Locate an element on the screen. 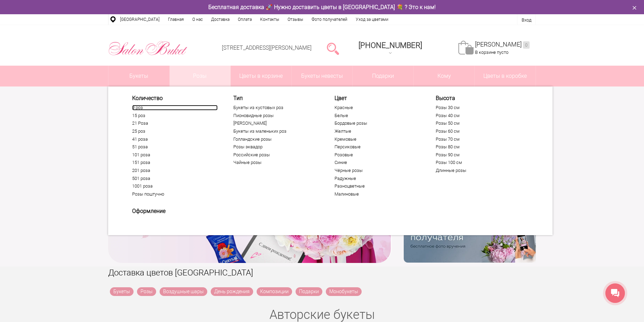 The height and width of the screenshot is (322, 644). a: 9 роз is located at coordinates (175, 108).